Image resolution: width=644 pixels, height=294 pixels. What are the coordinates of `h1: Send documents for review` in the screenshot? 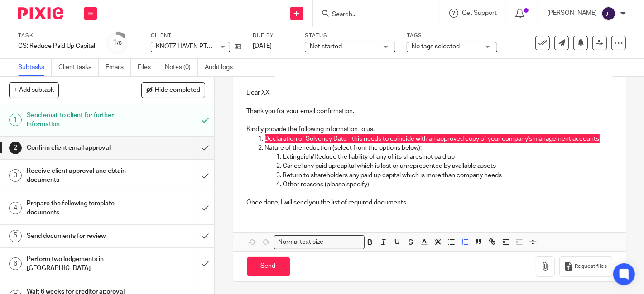 It's located at (80, 236).